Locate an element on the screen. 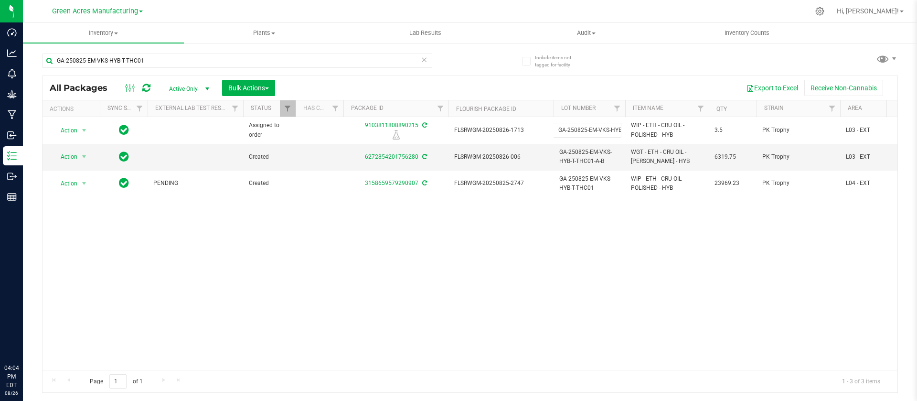 The width and height of the screenshot is (917, 401). inline-svg: Dashboard is located at coordinates (12, 32).